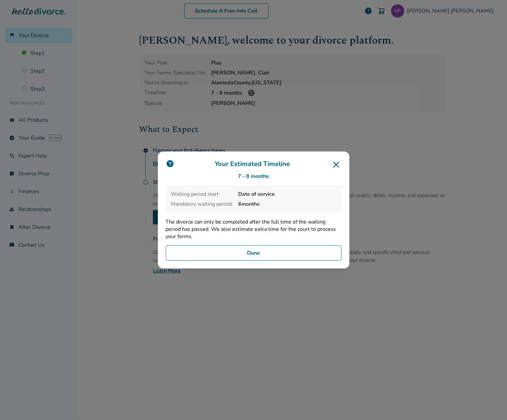 Image resolution: width=507 pixels, height=420 pixels. What do you see at coordinates (170, 164) in the screenshot?
I see `img: icon` at bounding box center [170, 164].